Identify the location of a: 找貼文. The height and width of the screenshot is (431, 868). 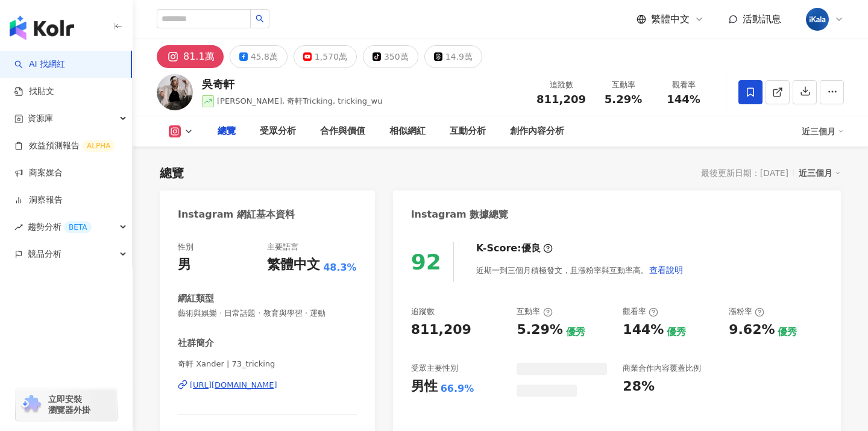
(34, 92).